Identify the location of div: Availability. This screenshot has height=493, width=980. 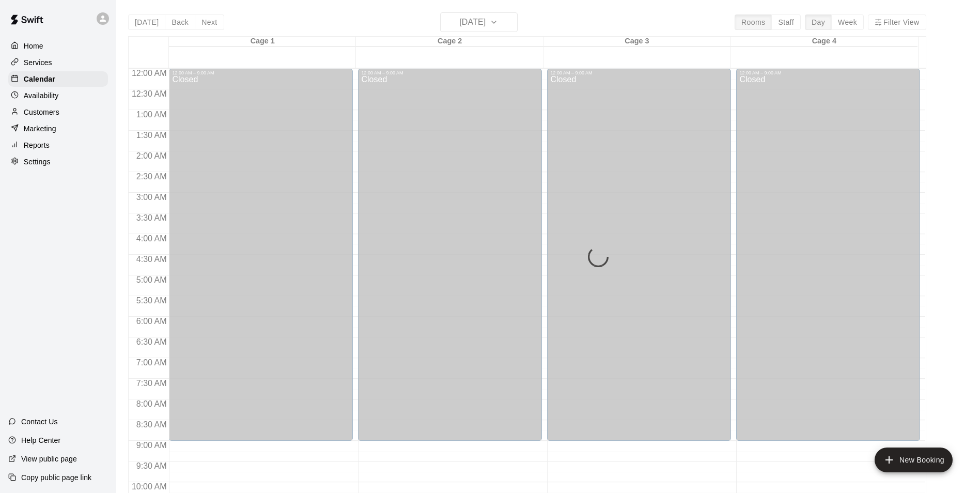
(58, 95).